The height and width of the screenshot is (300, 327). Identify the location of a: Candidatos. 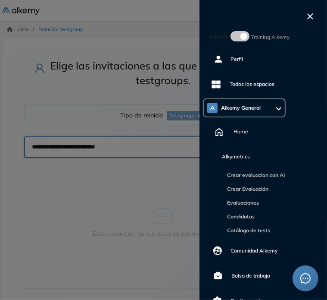
(239, 216).